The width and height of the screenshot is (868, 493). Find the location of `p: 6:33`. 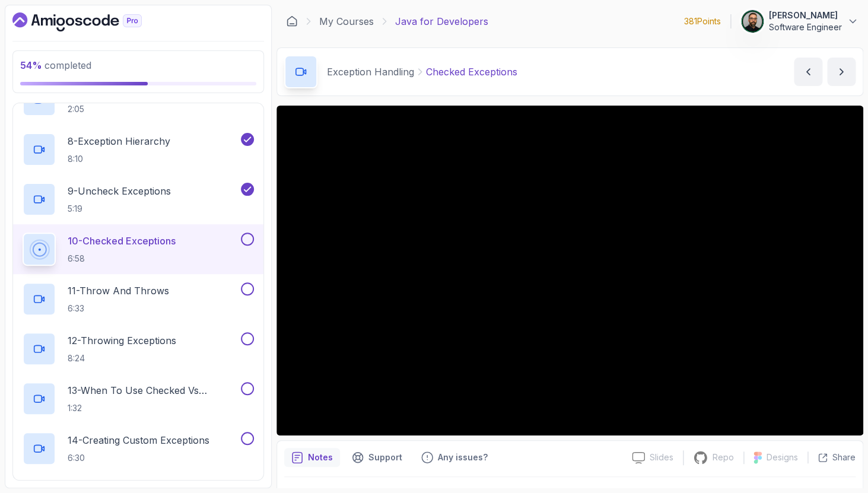

p: 6:33 is located at coordinates (118, 308).